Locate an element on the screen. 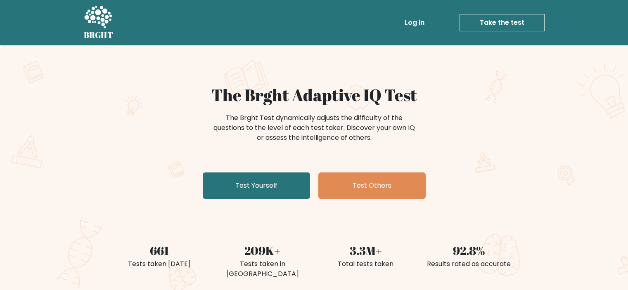 The image size is (628, 290). h5: BRGHT is located at coordinates (99, 35).